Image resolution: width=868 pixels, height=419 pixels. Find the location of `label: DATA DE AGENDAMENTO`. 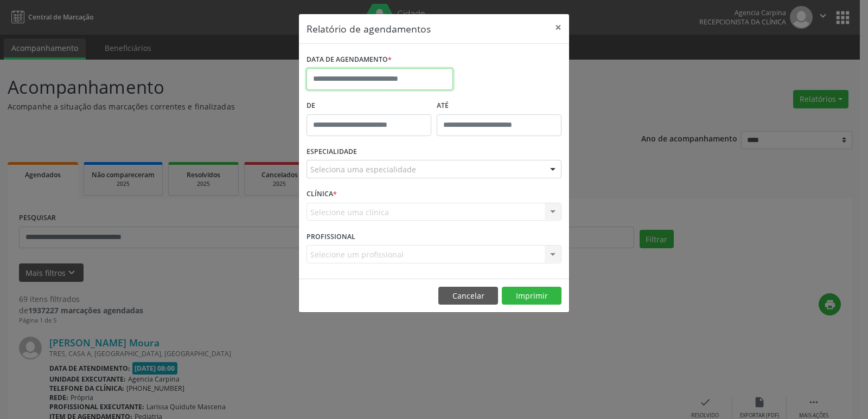

label: DATA DE AGENDAMENTO is located at coordinates (349, 60).